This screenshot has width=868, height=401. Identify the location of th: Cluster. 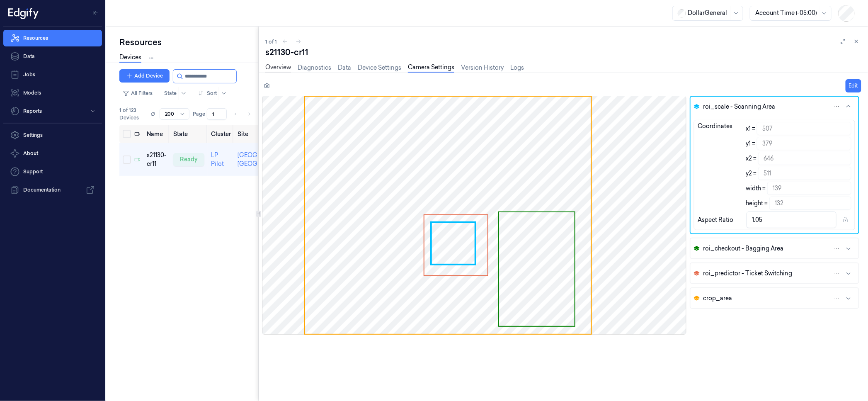
(221, 134).